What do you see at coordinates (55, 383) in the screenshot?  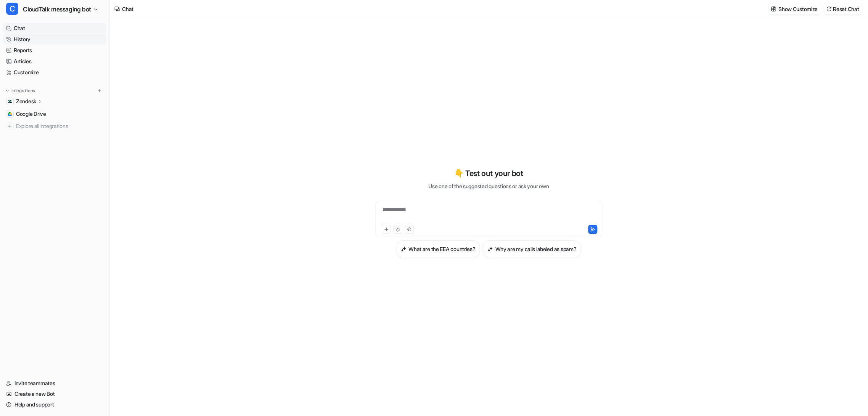 I see `a: Invite teammates` at bounding box center [55, 383].